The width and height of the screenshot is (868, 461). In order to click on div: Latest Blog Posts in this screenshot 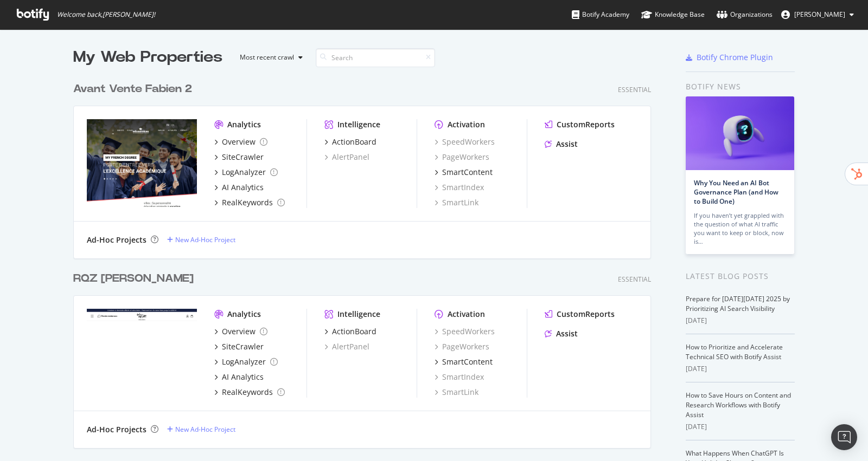, I will do `click(740, 276)`.